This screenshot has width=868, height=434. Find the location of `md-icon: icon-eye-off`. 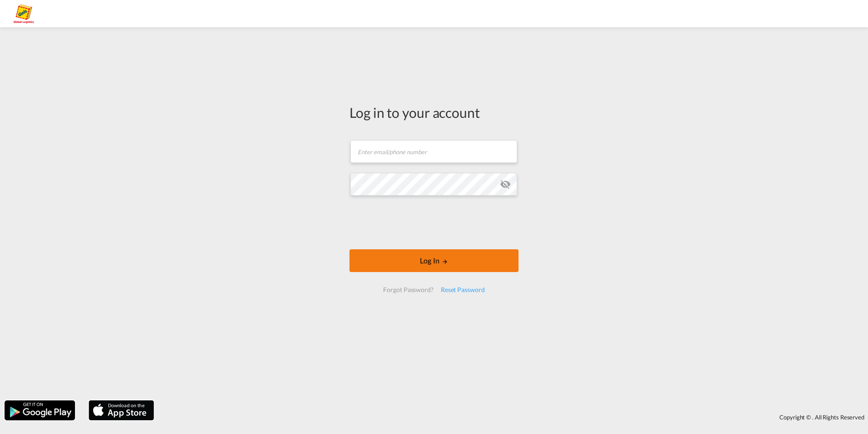

md-icon: icon-eye-off is located at coordinates (505, 184).